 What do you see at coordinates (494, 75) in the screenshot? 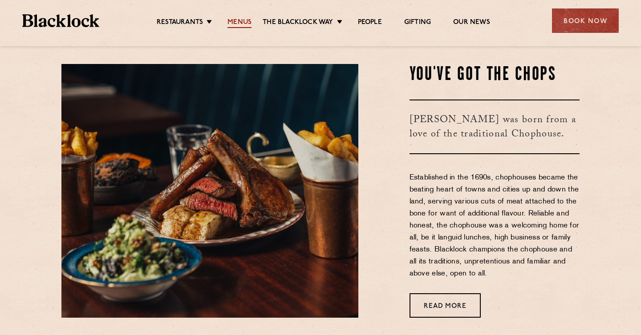
I see `h2: You've Got The Chops` at bounding box center [494, 75].